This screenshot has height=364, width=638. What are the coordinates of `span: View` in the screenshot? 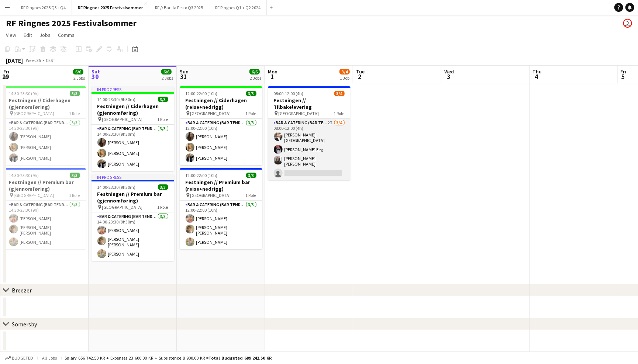 It's located at (11, 35).